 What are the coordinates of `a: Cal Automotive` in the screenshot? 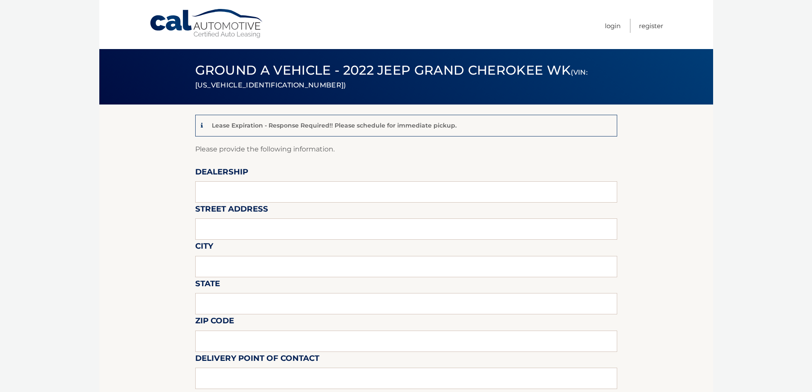 It's located at (207, 23).